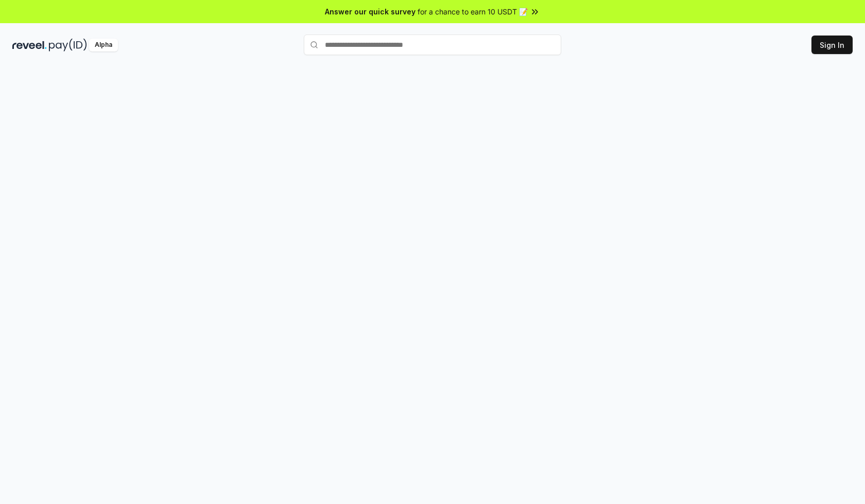 This screenshot has height=504, width=865. I want to click on div: Alpha, so click(103, 45).